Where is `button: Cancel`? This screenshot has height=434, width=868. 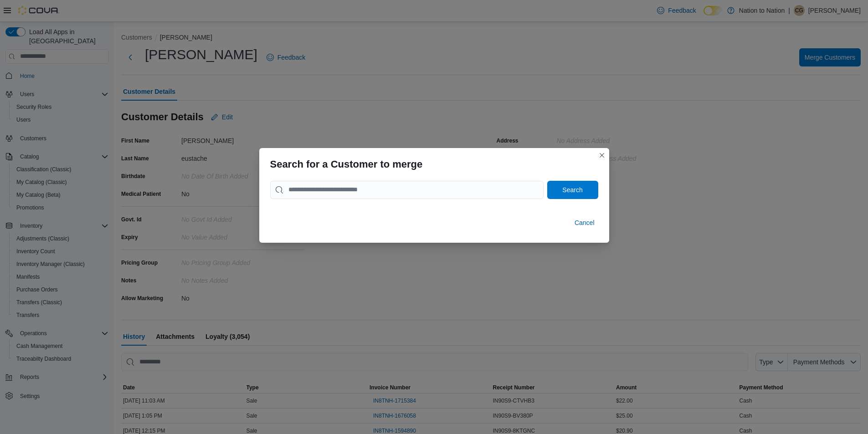 button: Cancel is located at coordinates (585, 223).